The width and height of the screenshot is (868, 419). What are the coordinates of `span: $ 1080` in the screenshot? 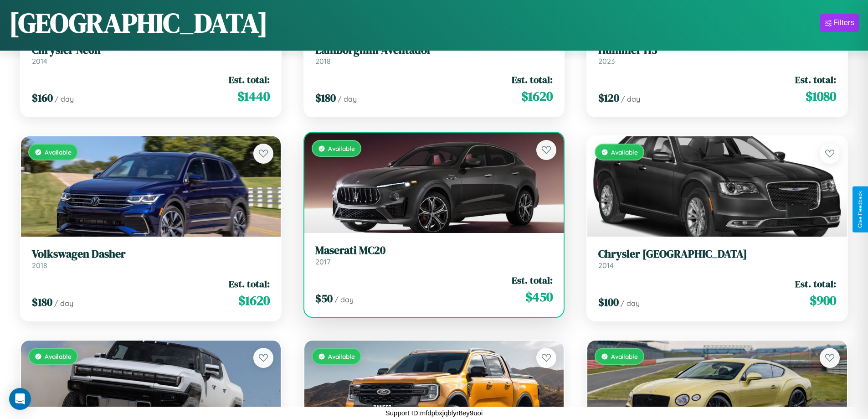 It's located at (821, 96).